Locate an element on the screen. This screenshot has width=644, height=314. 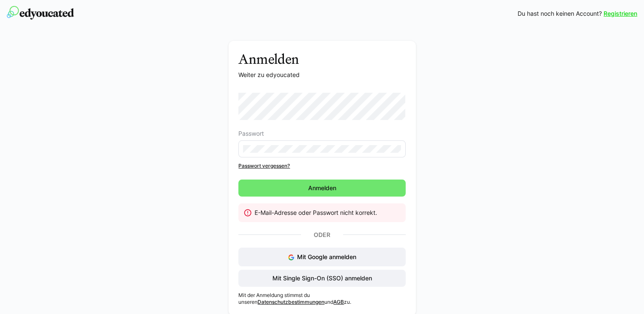
p: Weiter zu edyoucated is located at coordinates (322, 75).